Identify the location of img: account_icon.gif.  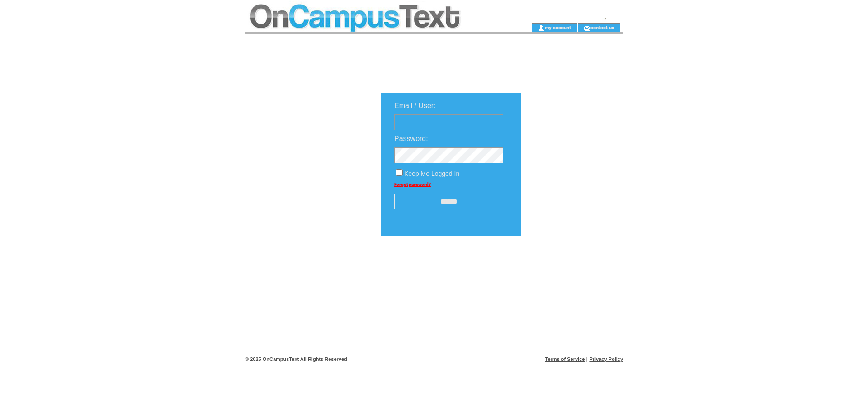
(541, 28).